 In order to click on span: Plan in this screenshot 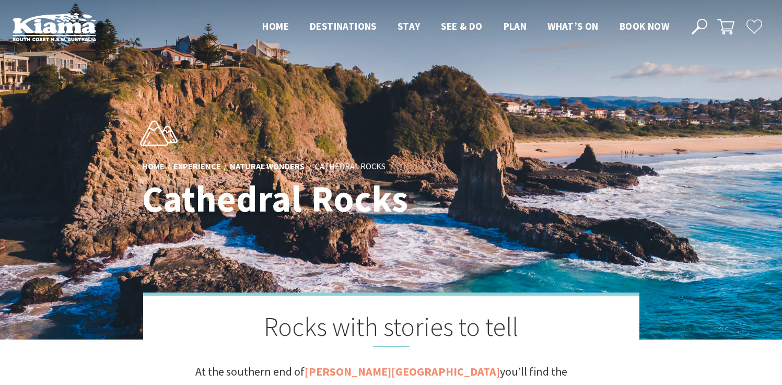, I will do `click(515, 26)`.